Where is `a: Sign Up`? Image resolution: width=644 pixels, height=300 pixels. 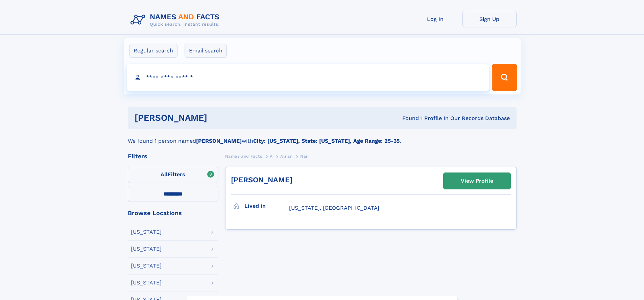
a: Sign Up is located at coordinates (490, 19).